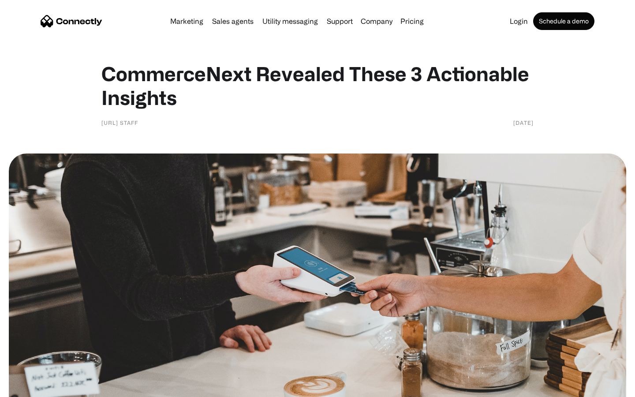 Image resolution: width=635 pixels, height=397 pixels. What do you see at coordinates (71, 21) in the screenshot?
I see `a: home` at bounding box center [71, 21].